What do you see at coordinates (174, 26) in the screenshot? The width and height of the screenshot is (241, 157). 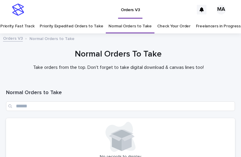 I see `a: Check Your Order` at bounding box center [174, 26].